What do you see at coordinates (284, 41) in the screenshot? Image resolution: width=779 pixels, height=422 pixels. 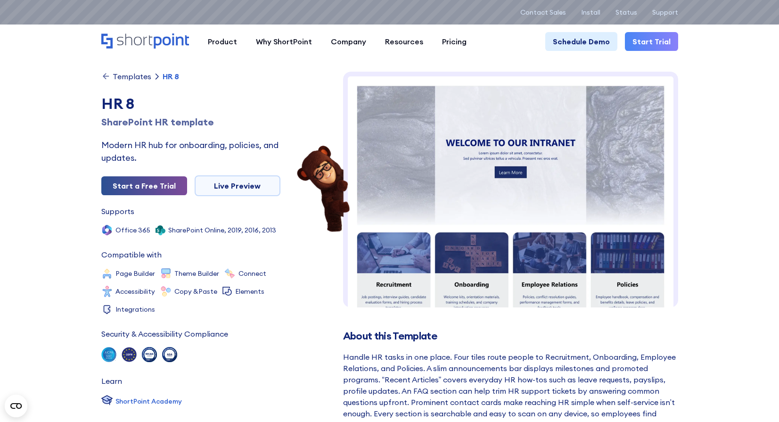 I see `a: Why ShortPoint` at bounding box center [284, 41].